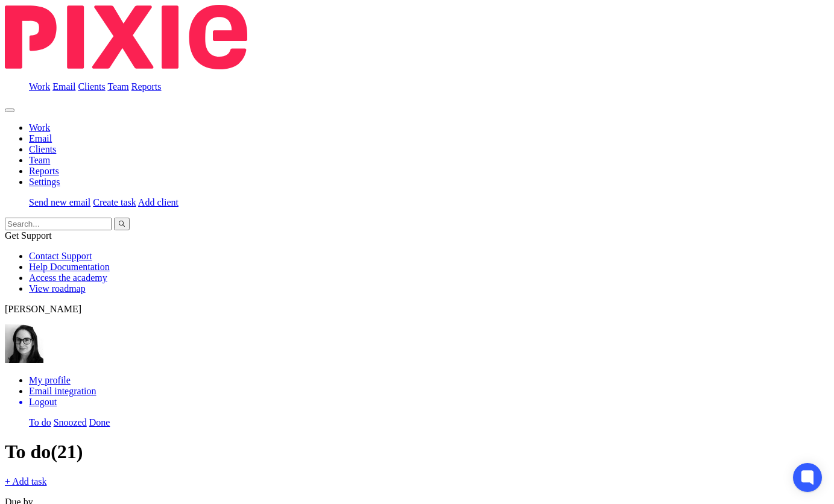 The height and width of the screenshot is (504, 834). I want to click on a: Create task, so click(115, 202).